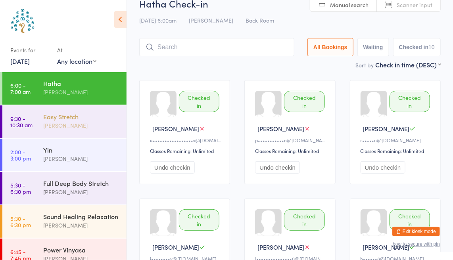  Describe the element at coordinates (30, 50) in the screenshot. I see `div: Events for` at that location.